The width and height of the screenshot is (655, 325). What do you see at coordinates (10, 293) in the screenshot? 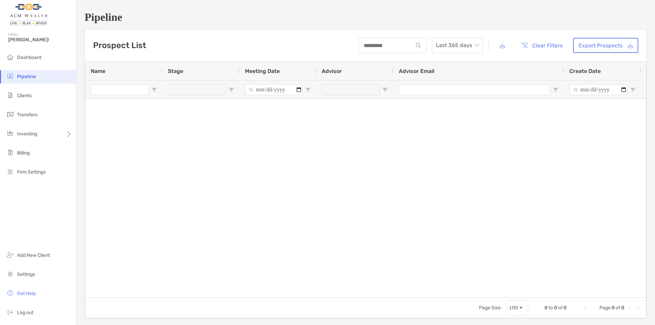
I see `img: get-help icon` at bounding box center [10, 293].